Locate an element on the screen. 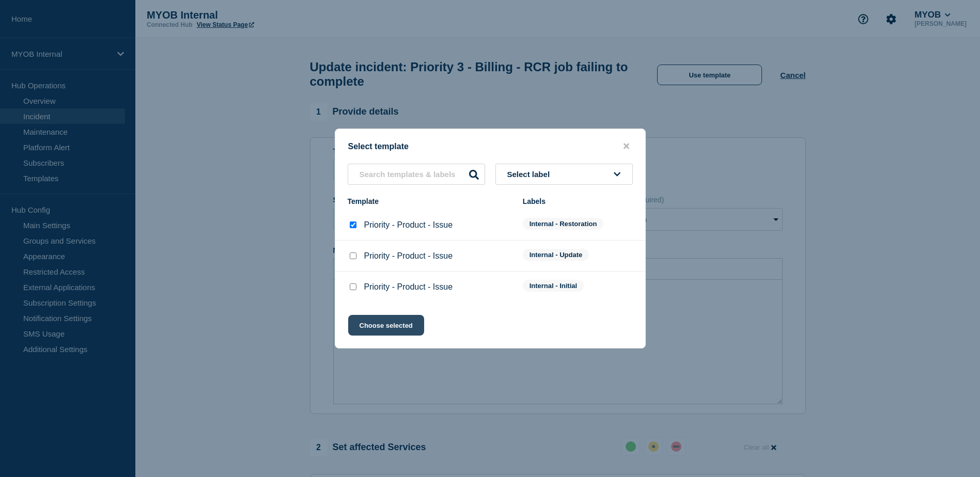 This screenshot has height=477, width=980. div: Labels is located at coordinates (577, 201).